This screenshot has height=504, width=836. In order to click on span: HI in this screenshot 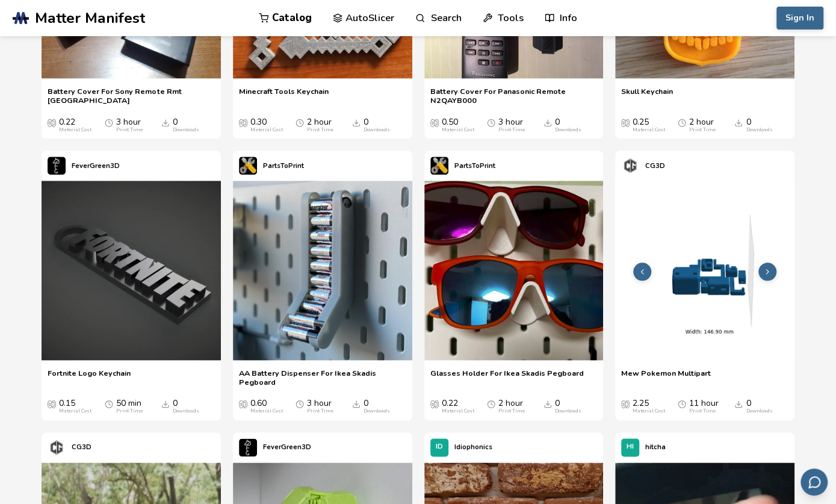, I will do `click(630, 447)`.